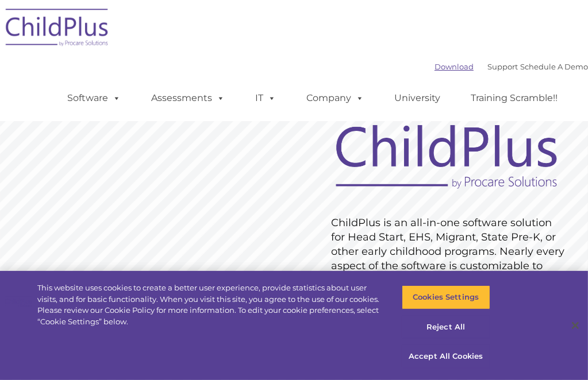 The image size is (588, 380). I want to click on a: Schedule A Demo, so click(554, 67).